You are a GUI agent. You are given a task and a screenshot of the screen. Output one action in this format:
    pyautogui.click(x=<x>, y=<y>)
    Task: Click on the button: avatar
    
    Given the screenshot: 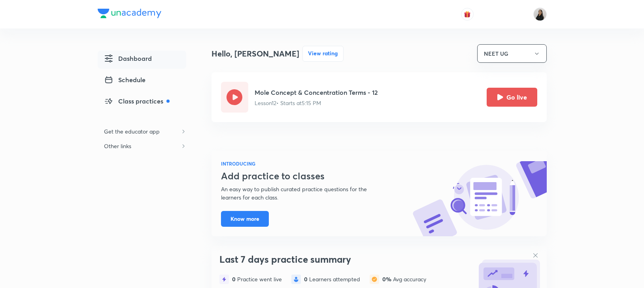 What is the action you would take?
    pyautogui.click(x=467, y=14)
    